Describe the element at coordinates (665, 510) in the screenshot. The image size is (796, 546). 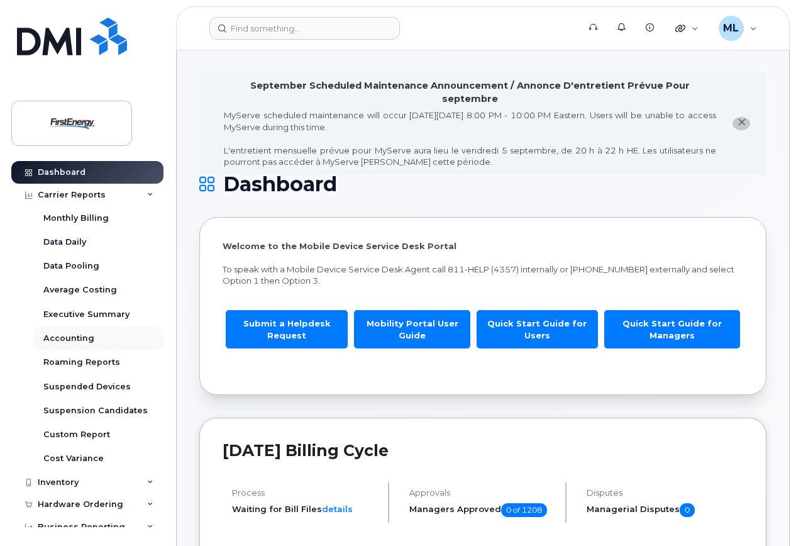
I see `h5: Managerial Disputes` at that location.